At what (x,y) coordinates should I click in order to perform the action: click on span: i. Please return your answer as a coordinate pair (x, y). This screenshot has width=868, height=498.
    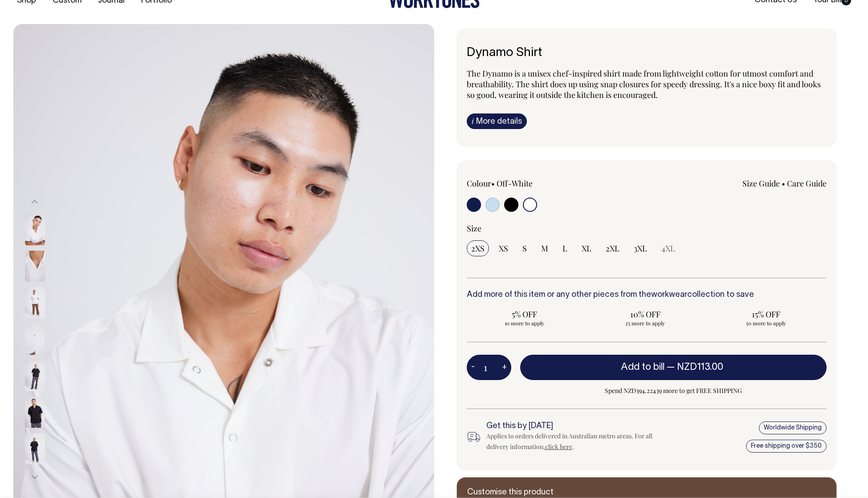
    Looking at the image, I should click on (472, 121).